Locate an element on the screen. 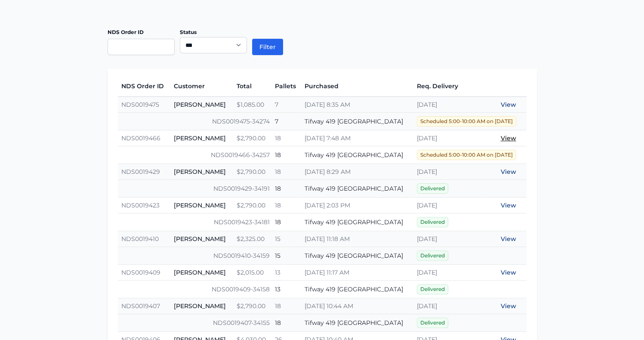  label: NDS Order ID is located at coordinates (126, 32).